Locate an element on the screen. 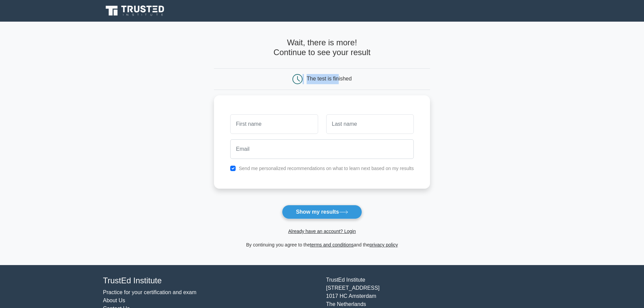 The width and height of the screenshot is (644, 308). a: Already have an account? Login is located at coordinates (322, 231).